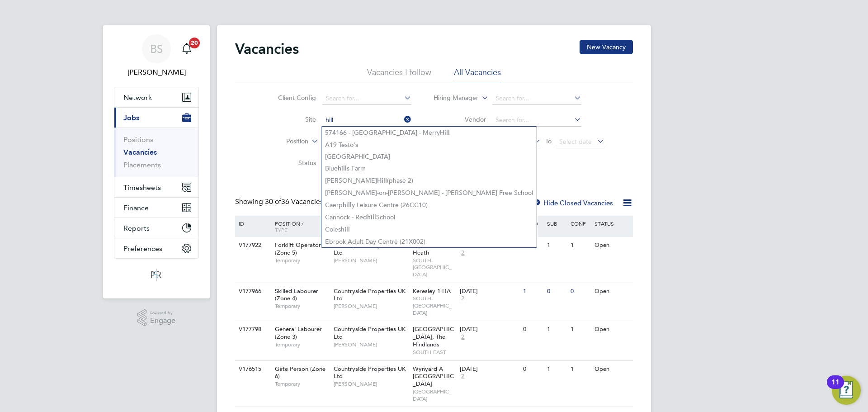  Describe the element at coordinates (452, 98) in the screenshot. I see `label: Hiring Manager` at that location.